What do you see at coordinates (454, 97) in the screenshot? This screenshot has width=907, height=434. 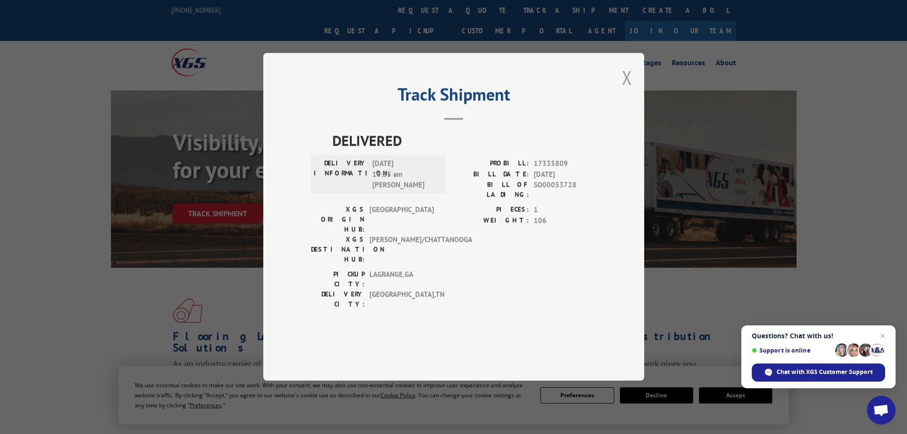 I see `h2: Track Shipment` at bounding box center [454, 97].